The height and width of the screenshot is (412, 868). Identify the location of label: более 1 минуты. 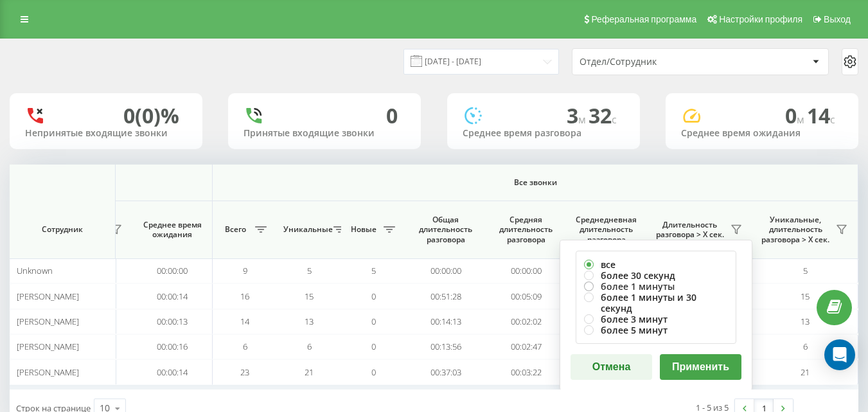
(656, 286).